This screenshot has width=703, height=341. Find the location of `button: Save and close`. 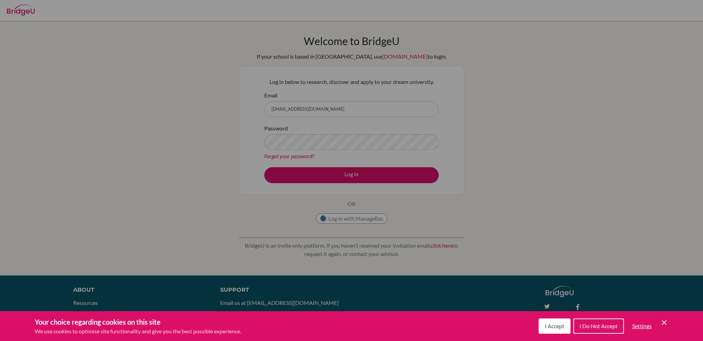

button: Save and close is located at coordinates (664, 322).